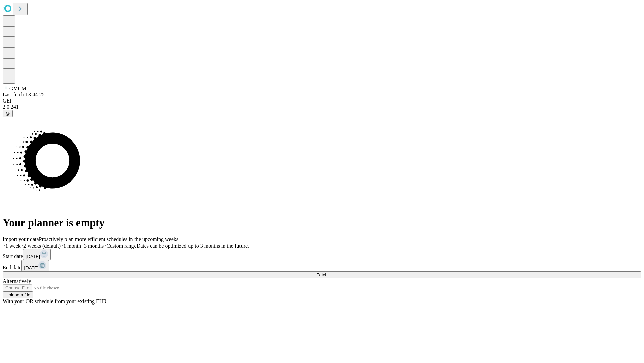 The image size is (644, 363). What do you see at coordinates (322, 266) in the screenshot?
I see `div: End date` at bounding box center [322, 266].